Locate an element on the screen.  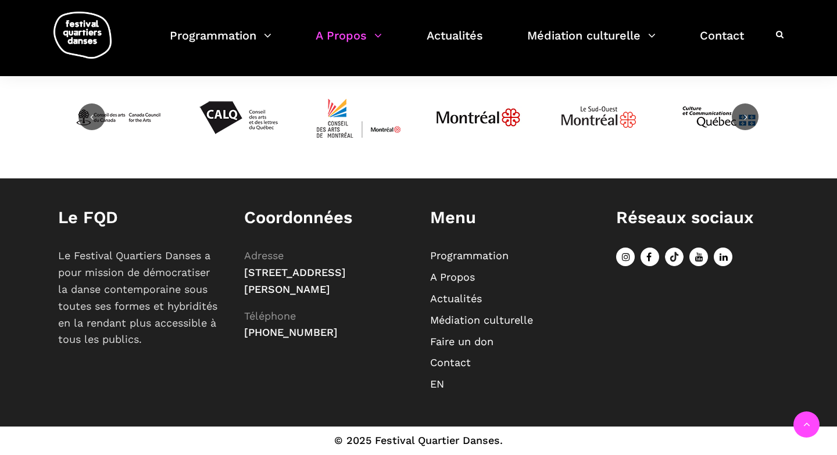
div: © 2025 Festival Quartier Danses. is located at coordinates (419, 441).